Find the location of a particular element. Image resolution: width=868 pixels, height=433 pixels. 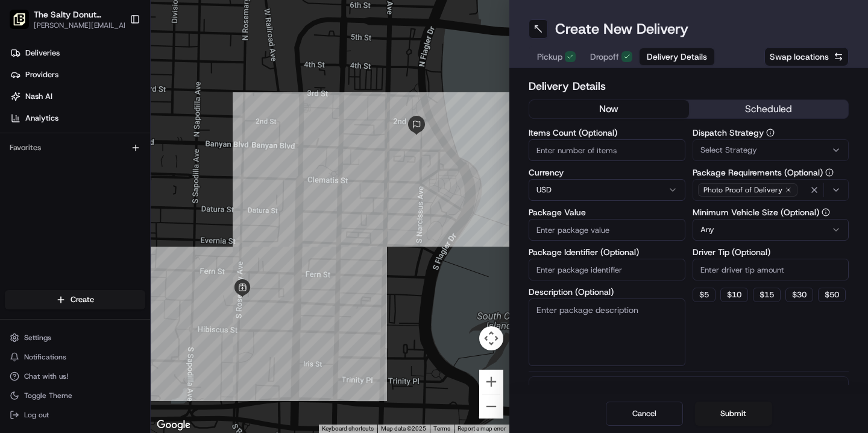

button: Settings is located at coordinates (74, 338).